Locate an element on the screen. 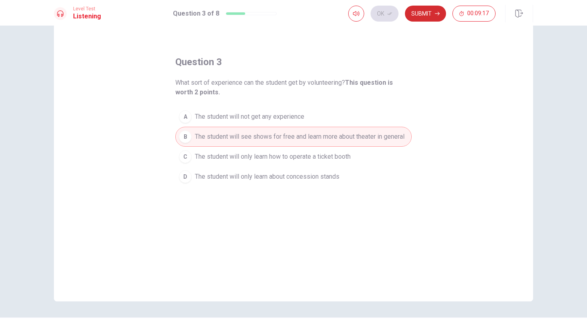 The height and width of the screenshot is (319, 587). span: 00:09:17 is located at coordinates (478, 14).